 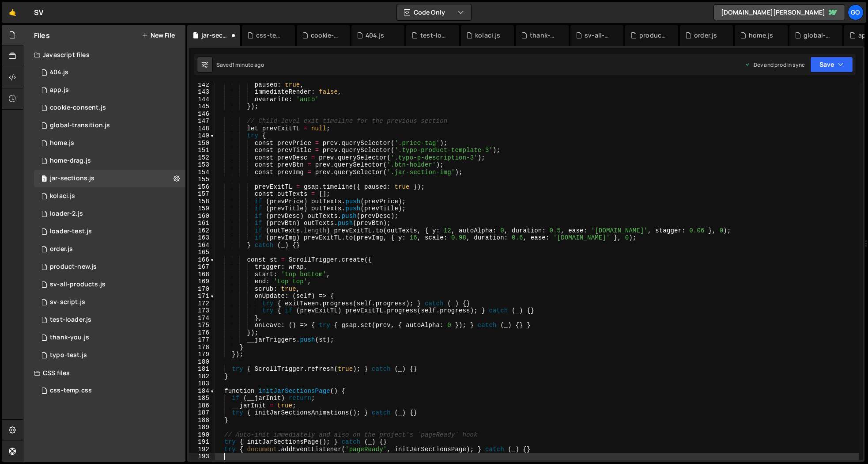 I want to click on div: 188, so click(x=202, y=420).